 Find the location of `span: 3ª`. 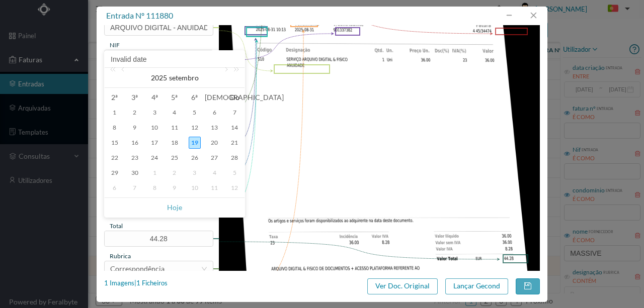

span: 3ª is located at coordinates (135, 97).